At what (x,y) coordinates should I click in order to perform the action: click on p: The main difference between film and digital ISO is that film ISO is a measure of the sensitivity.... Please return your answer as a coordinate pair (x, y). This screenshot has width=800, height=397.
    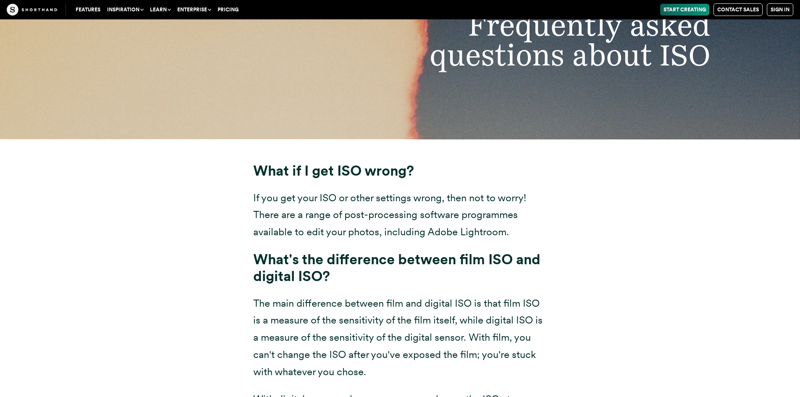
    Looking at the image, I should click on (400, 338).